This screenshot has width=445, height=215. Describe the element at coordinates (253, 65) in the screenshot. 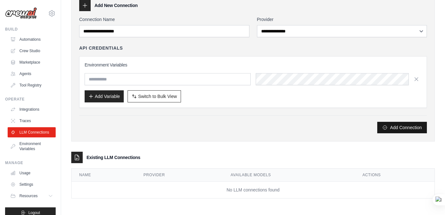

I see `h3: Environment Variables` at that location.